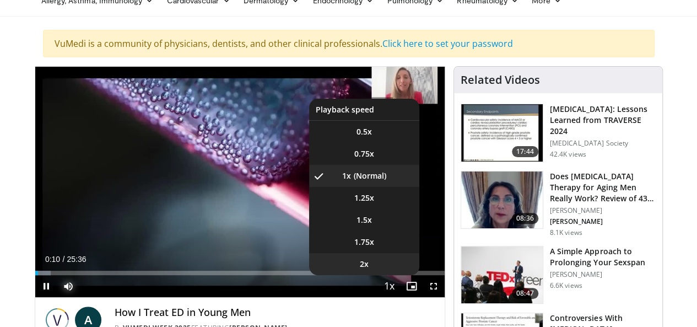 The width and height of the screenshot is (697, 327). Describe the element at coordinates (525, 218) in the screenshot. I see `span: 08:36` at that location.